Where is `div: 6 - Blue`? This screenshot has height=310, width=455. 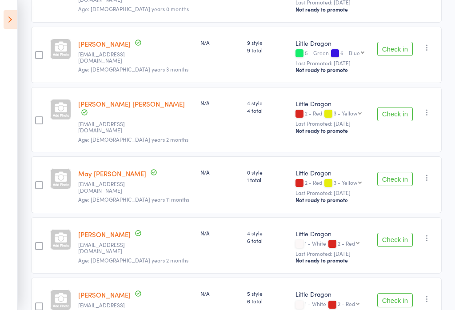
div: 6 - Blue is located at coordinates (350, 52).